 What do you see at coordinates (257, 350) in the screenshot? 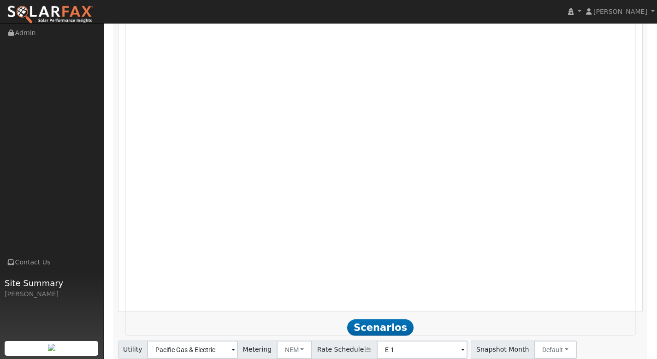
I see `span: Metering` at bounding box center [257, 350].